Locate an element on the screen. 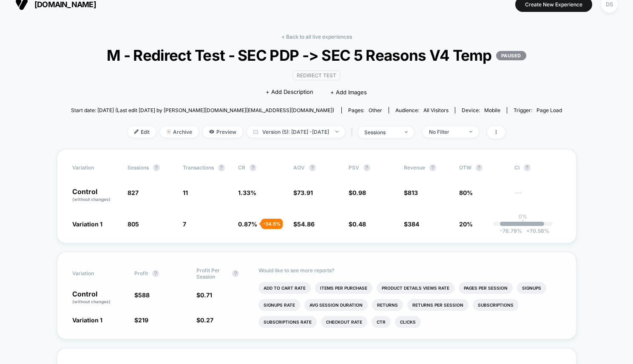 Image resolution: width=633 pixels, height=364 pixels. span: 0.27 is located at coordinates (207, 320).